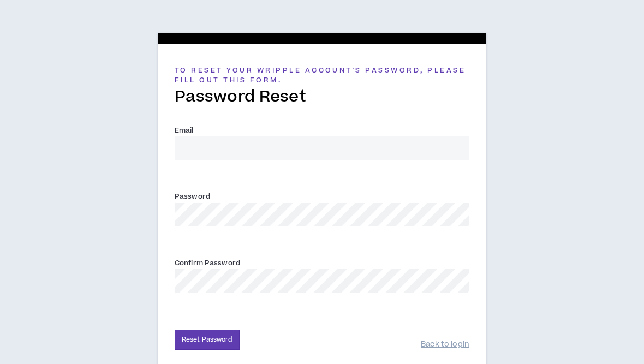 The image size is (644, 364). I want to click on span: Password Reset, so click(240, 96).